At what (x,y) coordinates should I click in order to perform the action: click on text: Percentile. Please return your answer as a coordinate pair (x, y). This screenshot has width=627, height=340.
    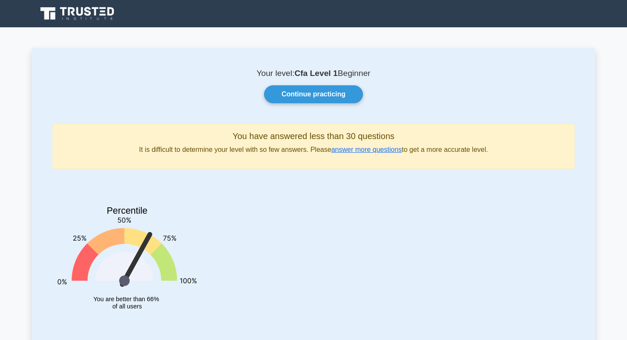
    Looking at the image, I should click on (127, 211).